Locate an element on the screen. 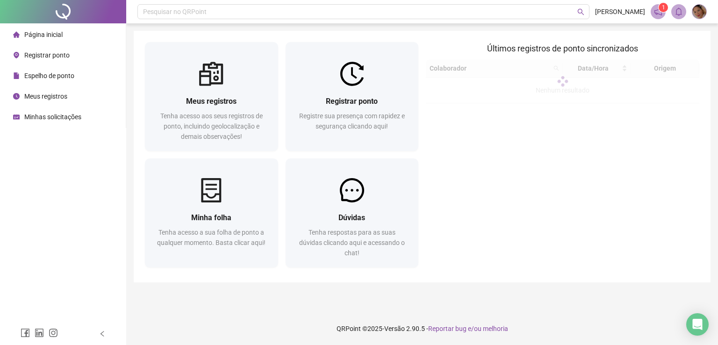  sup: 1 is located at coordinates (664, 7).